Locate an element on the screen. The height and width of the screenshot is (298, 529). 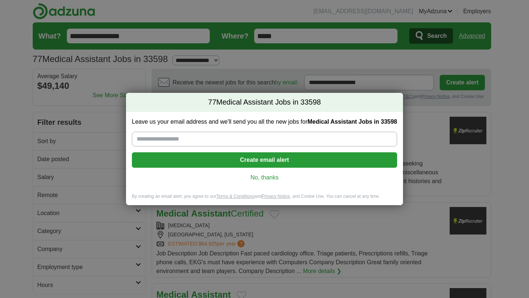
a: Privacy Notice is located at coordinates (276, 196).